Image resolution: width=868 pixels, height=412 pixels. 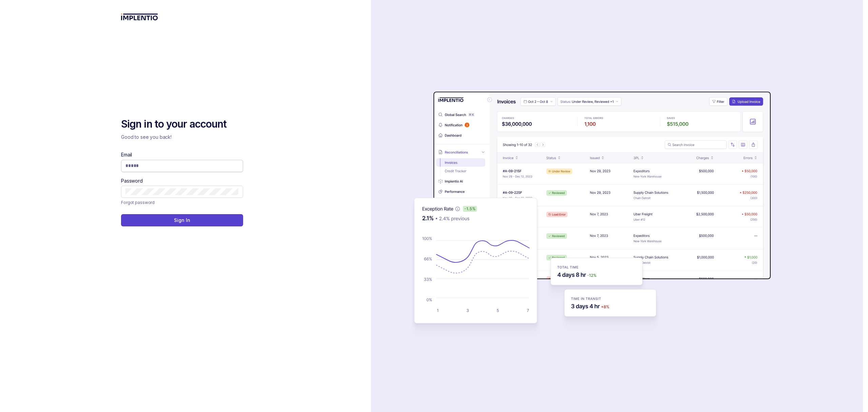 I want to click on img: signin-background.svg, so click(x=581, y=206).